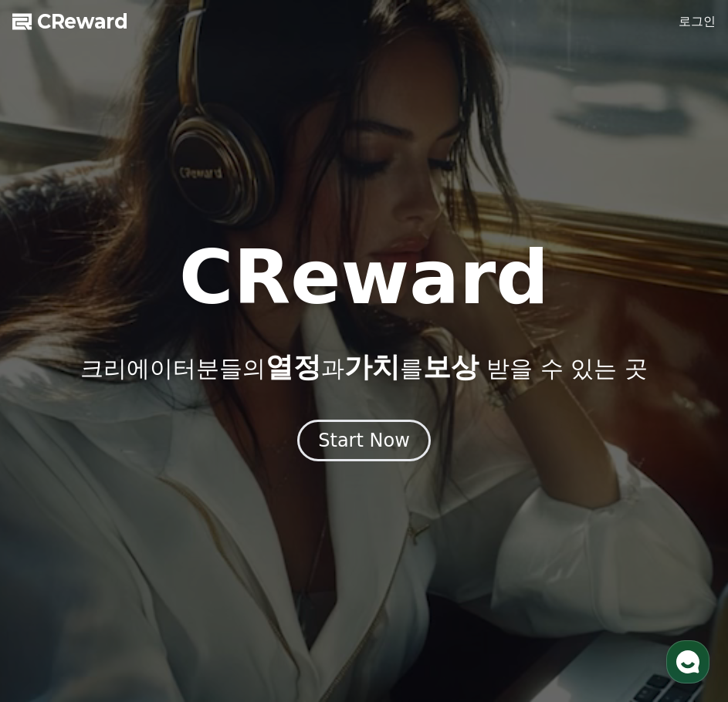  Describe the element at coordinates (451, 366) in the screenshot. I see `span: 보상` at that location.